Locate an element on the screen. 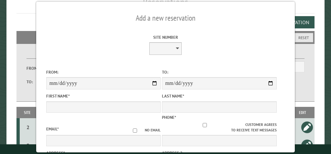 The image size is (331, 154). h2: Add a new reservation is located at coordinates (166, 18).